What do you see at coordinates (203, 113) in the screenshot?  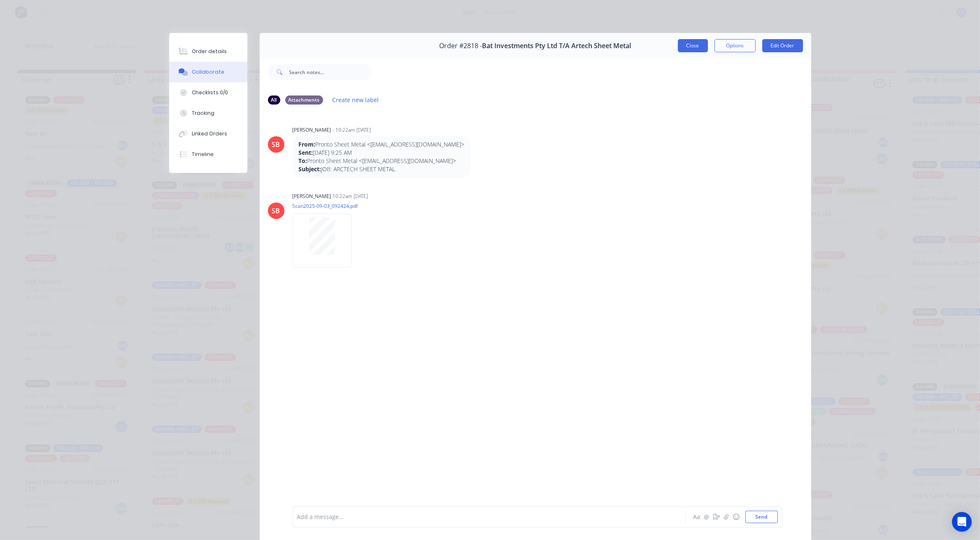 I see `div: Tracking` at bounding box center [203, 113].